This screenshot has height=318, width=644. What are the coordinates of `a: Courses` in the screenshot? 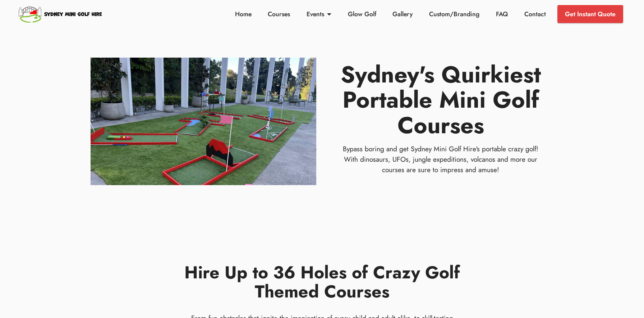 It's located at (279, 14).